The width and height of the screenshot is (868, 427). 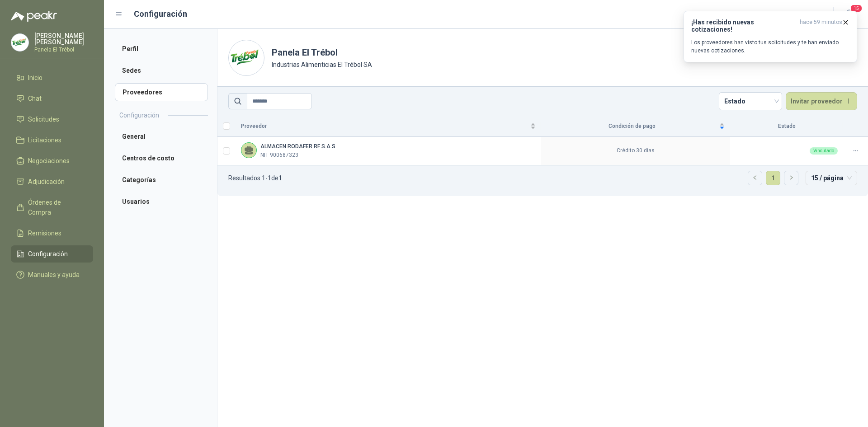 I want to click on p: NIT 900687323, so click(x=279, y=155).